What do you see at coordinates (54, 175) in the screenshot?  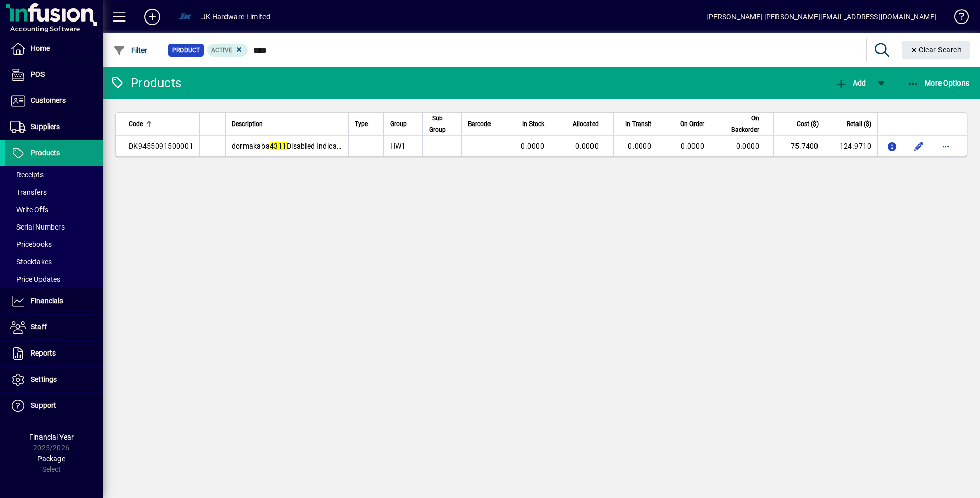 I see `a: Receipts` at bounding box center [54, 175].